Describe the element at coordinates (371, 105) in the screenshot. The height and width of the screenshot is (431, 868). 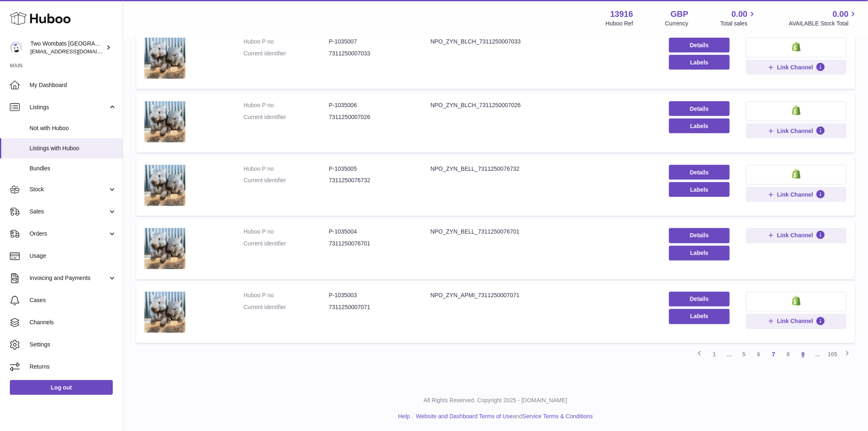
I see `dd: P-1035006` at that location.